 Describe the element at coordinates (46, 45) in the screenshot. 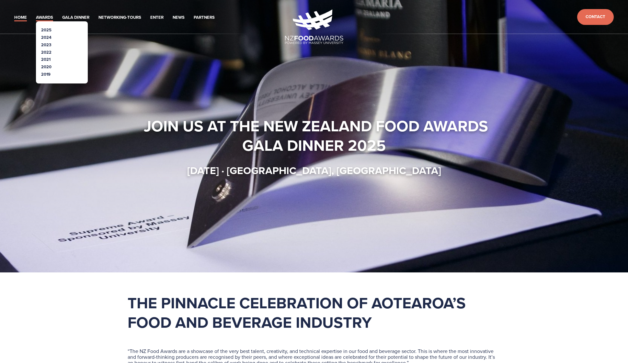

I see `a: 2023` at that location.